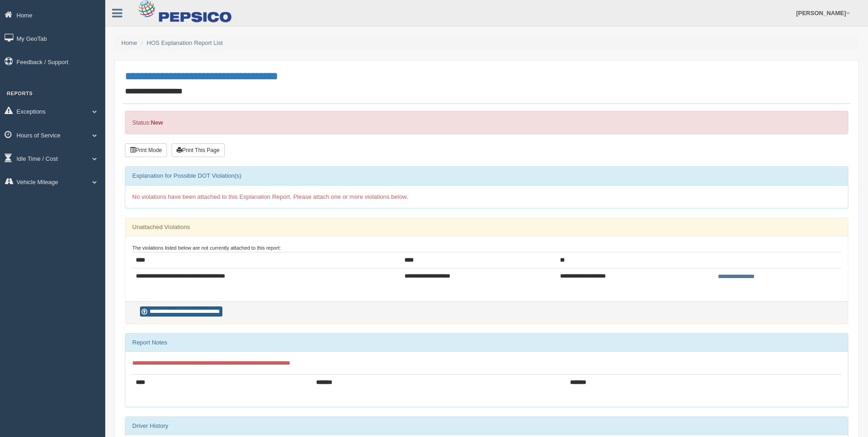 This screenshot has width=868, height=437. I want to click on a: Home, so click(129, 42).